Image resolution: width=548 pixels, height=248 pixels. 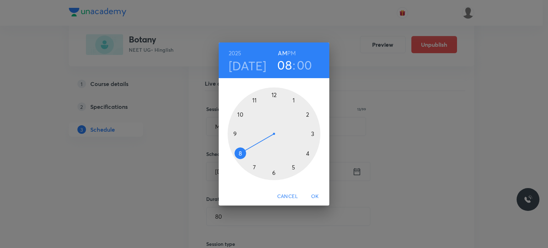 What do you see at coordinates (304, 65) in the screenshot?
I see `h3: 00` at bounding box center [304, 65].